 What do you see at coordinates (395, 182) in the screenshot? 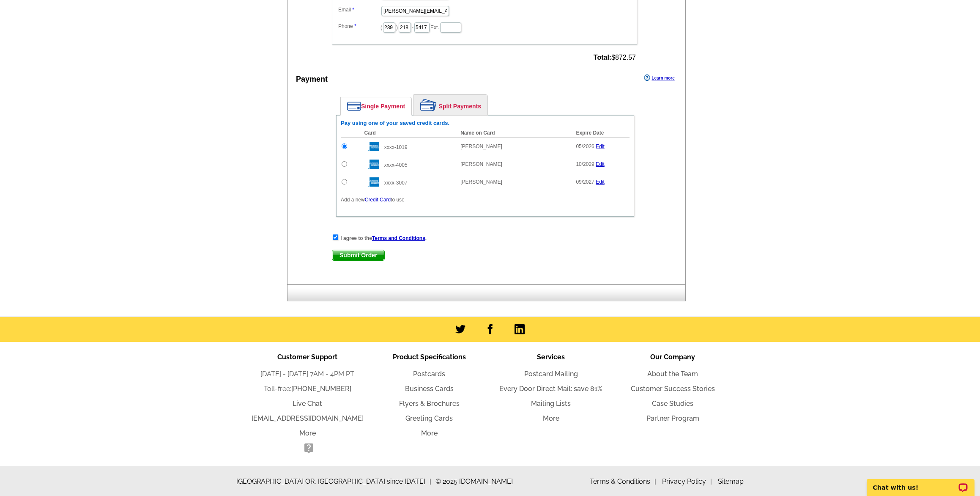
I see `span: xxxx-3007` at bounding box center [395, 182].